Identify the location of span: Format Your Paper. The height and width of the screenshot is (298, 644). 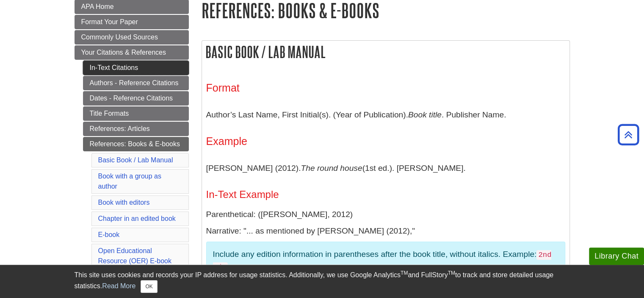
(110, 22).